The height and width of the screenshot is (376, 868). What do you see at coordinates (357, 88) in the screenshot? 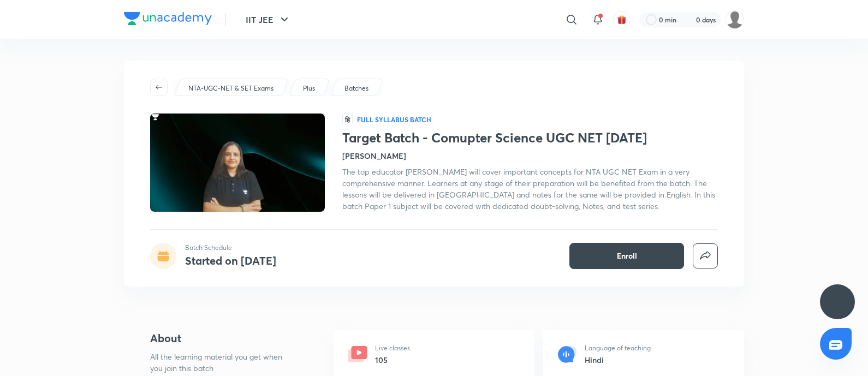
I see `p: Batches` at bounding box center [357, 88].